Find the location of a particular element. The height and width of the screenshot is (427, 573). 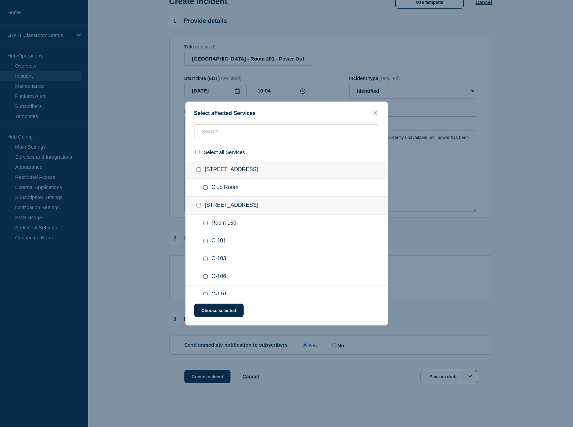

span: Select all Services is located at coordinates (225, 152).